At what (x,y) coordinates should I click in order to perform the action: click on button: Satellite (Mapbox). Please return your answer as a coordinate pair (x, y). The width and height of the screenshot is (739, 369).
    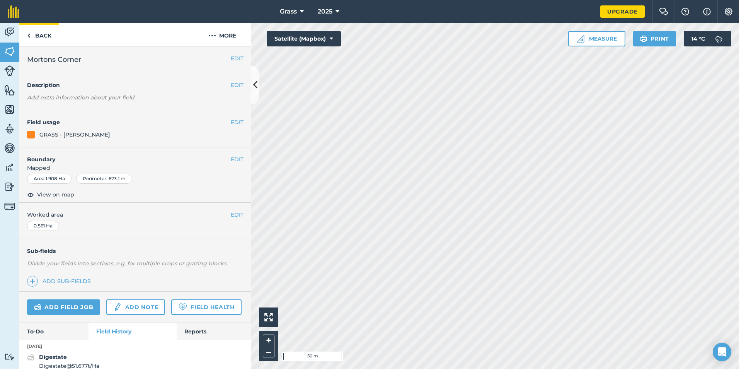
    Looking at the image, I should click on (304, 39).